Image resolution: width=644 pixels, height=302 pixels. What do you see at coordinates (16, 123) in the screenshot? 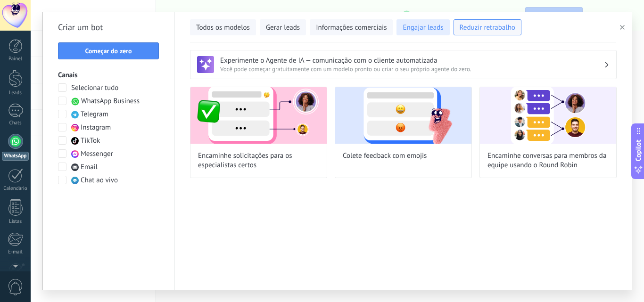
I see `div: Chats` at bounding box center [16, 123].